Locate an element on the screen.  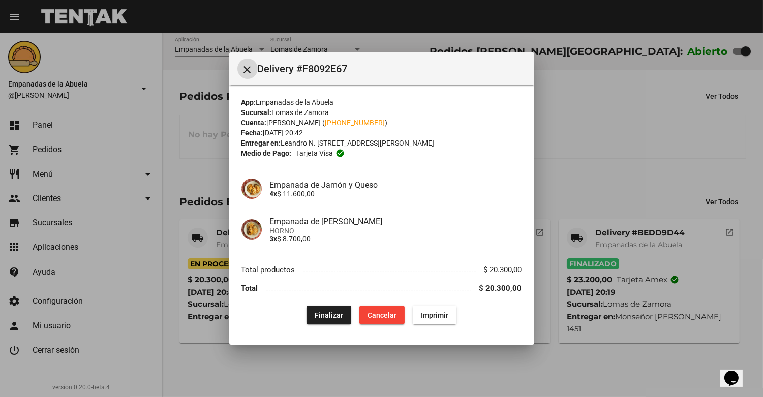
mat-icon: check_circle is located at coordinates (340, 153).